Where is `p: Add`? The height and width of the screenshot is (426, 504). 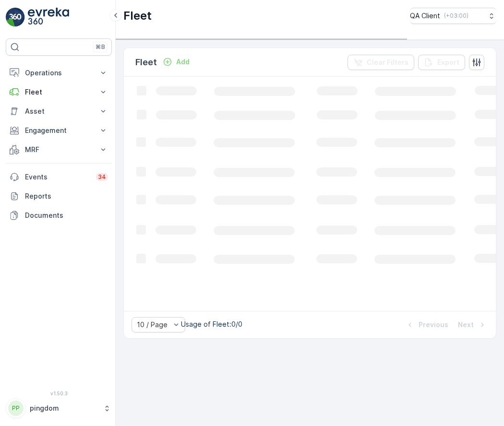 p: Add is located at coordinates (183, 62).